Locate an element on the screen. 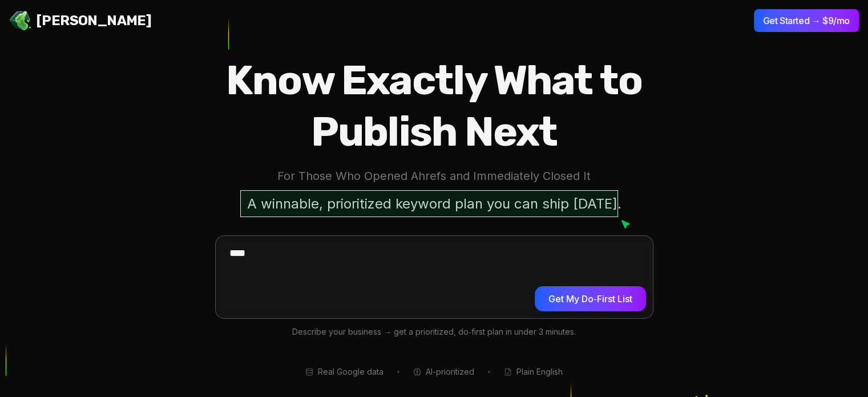 The image size is (868, 397). span: Plain English is located at coordinates (540, 372).